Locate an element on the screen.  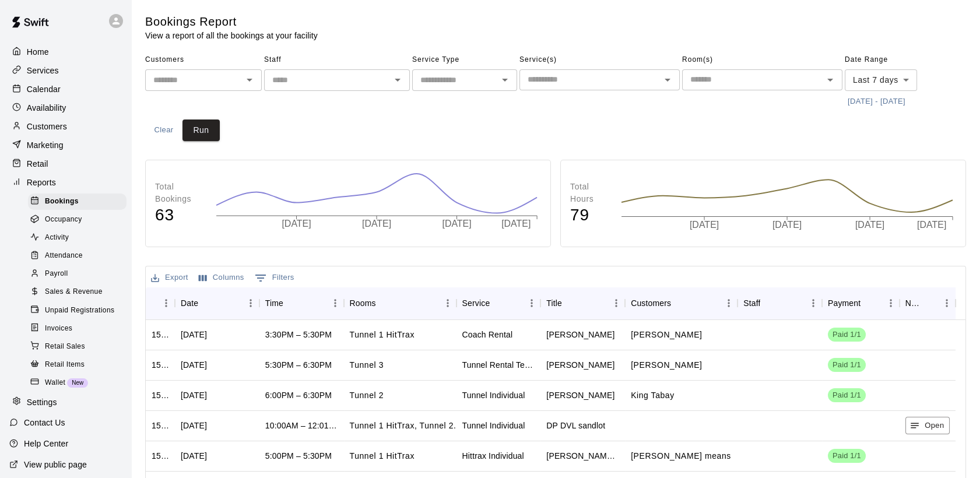
h5: Bookings Report is located at coordinates (232, 21).